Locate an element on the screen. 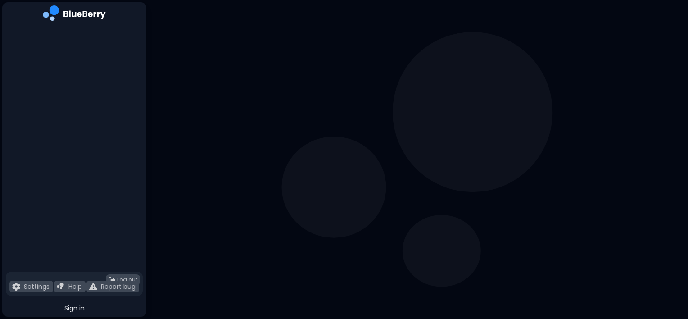  img: logout is located at coordinates (112, 280).